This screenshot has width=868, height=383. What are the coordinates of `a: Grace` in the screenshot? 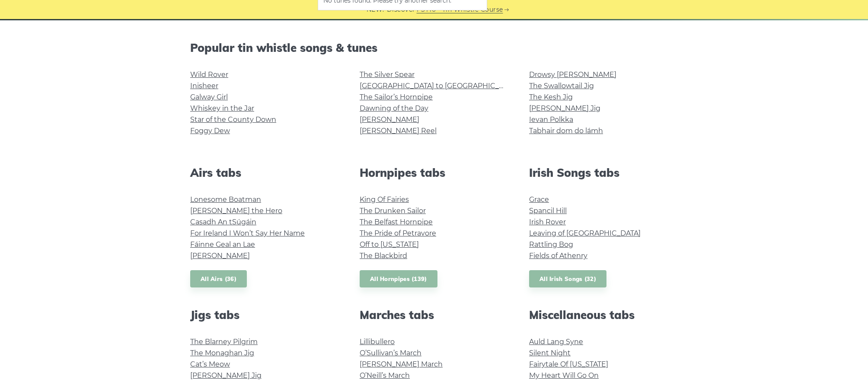 It's located at (539, 199).